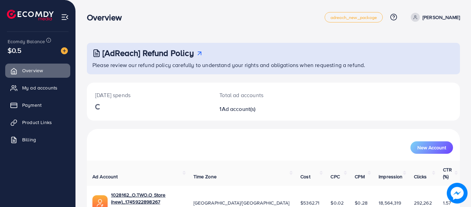 This screenshot has width=471, height=207. Describe the element at coordinates (205, 177) in the screenshot. I see `span: Time Zone` at that location.